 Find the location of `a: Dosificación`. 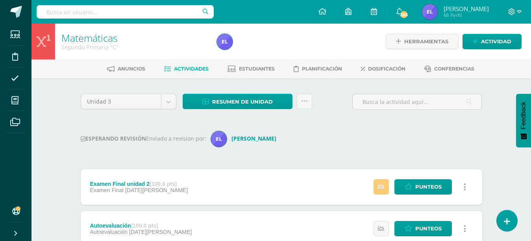

a: Dosificación is located at coordinates (383, 69).